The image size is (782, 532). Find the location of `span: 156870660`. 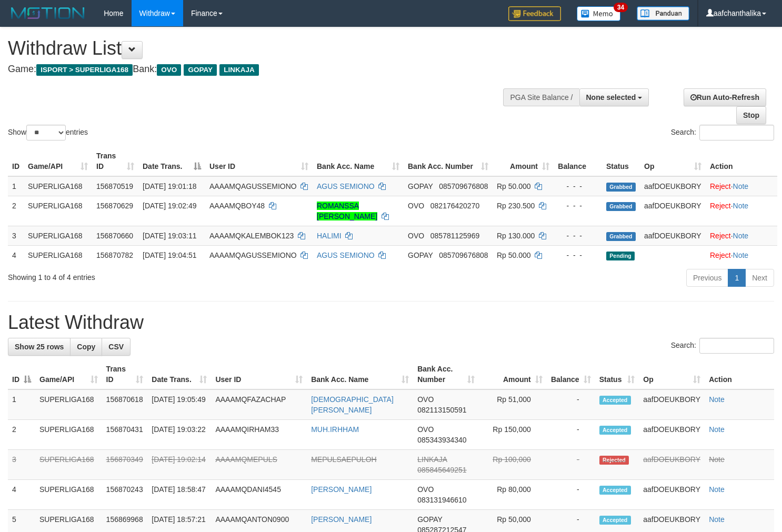

span: 156870660 is located at coordinates (115, 235).